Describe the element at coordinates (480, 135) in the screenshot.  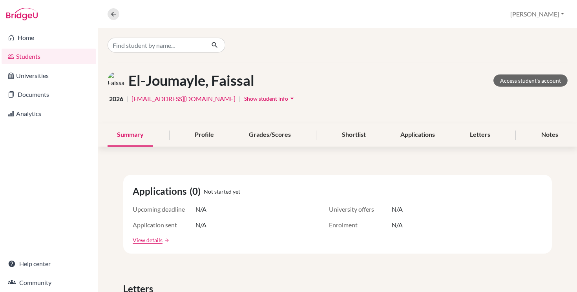
I see `div: Letters` at that location.